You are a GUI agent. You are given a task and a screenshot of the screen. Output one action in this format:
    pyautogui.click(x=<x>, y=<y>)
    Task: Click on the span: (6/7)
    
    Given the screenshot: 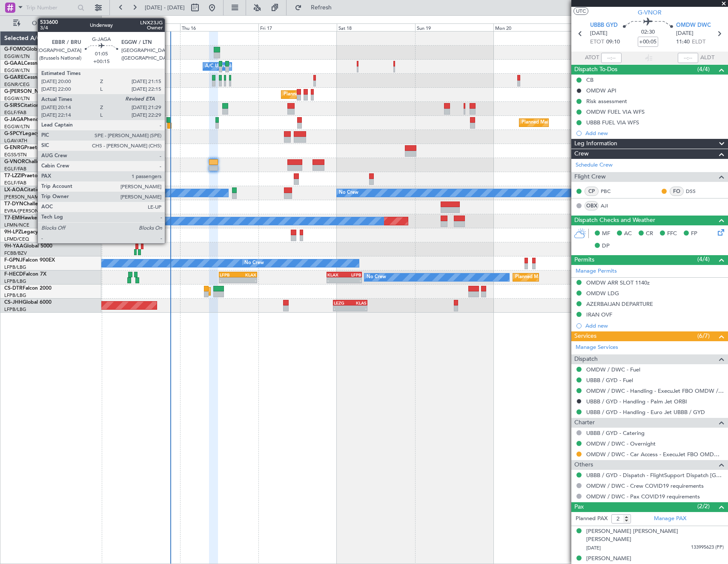 What is the action you would take?
    pyautogui.click(x=704, y=335)
    